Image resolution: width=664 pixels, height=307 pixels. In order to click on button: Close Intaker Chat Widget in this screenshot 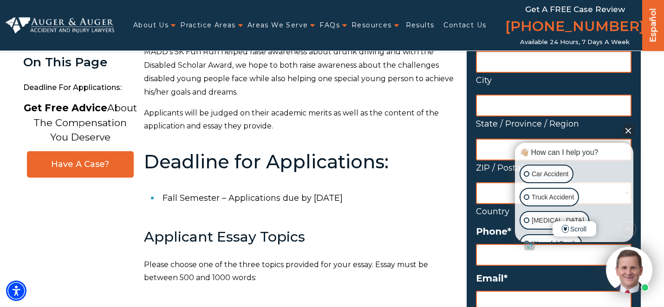, I will do `click(628, 131)`.